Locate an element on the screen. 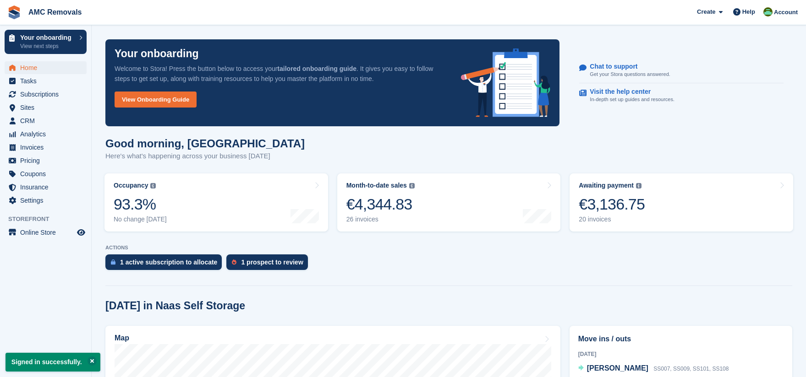  div: Occupancy is located at coordinates (131, 186).